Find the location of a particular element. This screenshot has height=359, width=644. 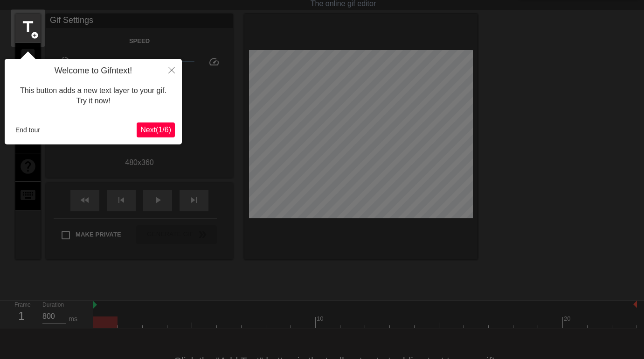

span: Next ( 1 / 6 ) is located at coordinates (156, 129).